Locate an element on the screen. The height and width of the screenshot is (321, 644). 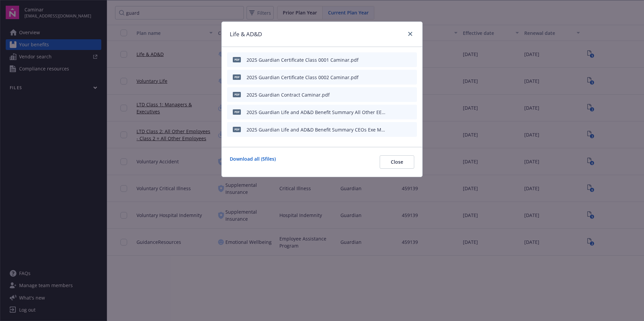
div: 2025 Guardian Life and AD&D Benefit Summary All Other EEs Caminar.pdf is located at coordinates (316, 112).